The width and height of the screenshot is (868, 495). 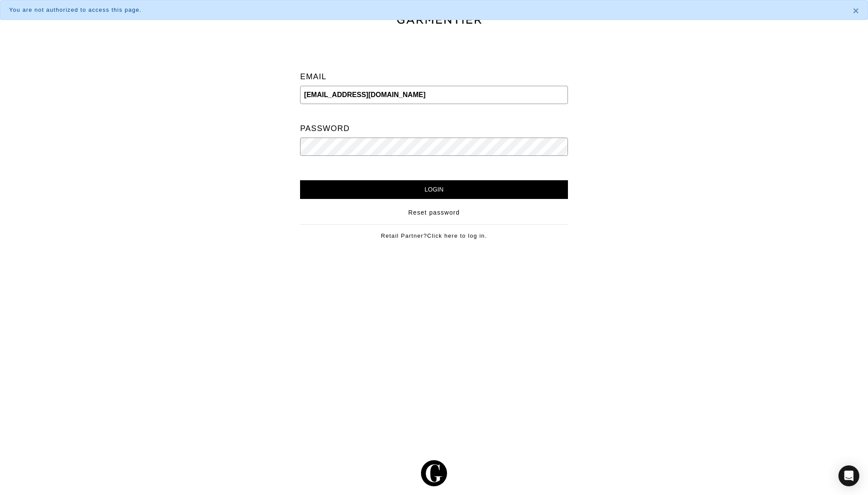 I want to click on input: Login, so click(x=434, y=189).